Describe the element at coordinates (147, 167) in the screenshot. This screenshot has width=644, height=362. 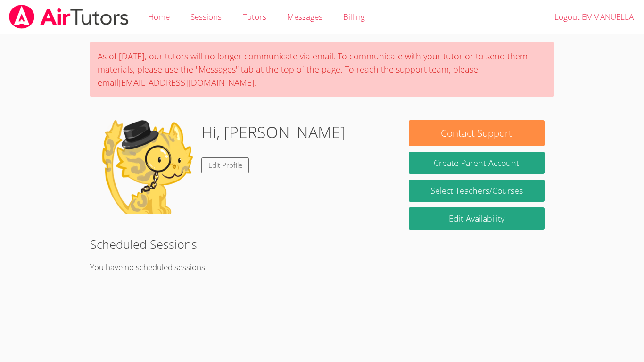
I see `img: default.png` at that location.